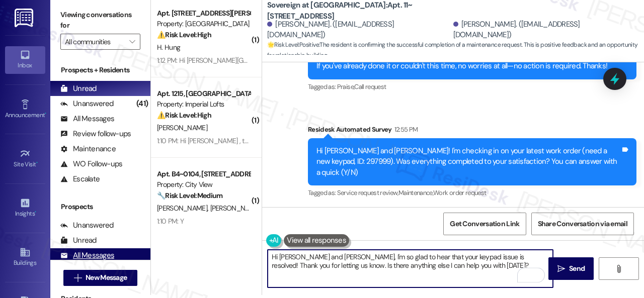  Describe the element at coordinates (100, 207) in the screenshot. I see `div: Prospects` at that location.